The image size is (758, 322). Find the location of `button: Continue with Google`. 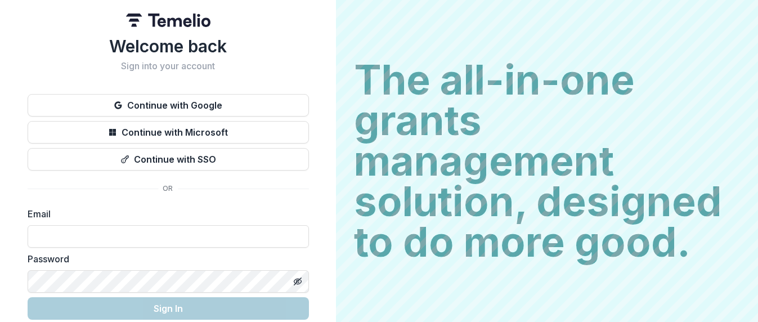

button: Continue with Google is located at coordinates (168, 105).